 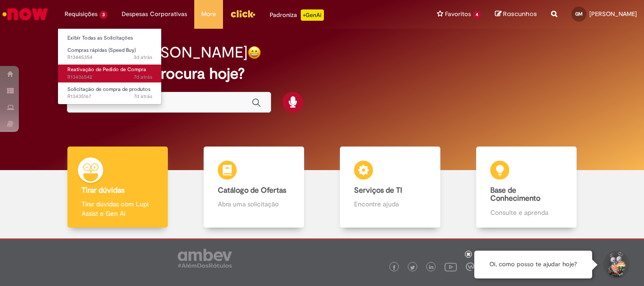 What do you see at coordinates (143, 57) in the screenshot?
I see `time: 25/08/2025 16:17:34` at bounding box center [143, 57].